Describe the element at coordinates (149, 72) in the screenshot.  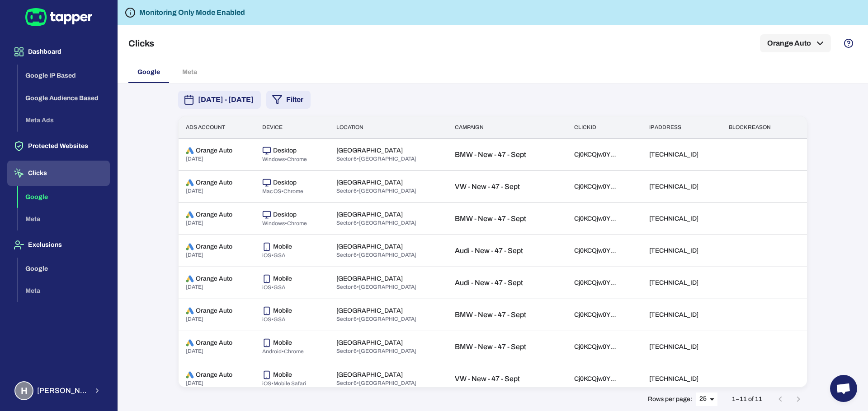
I see `span: Google` at that location.